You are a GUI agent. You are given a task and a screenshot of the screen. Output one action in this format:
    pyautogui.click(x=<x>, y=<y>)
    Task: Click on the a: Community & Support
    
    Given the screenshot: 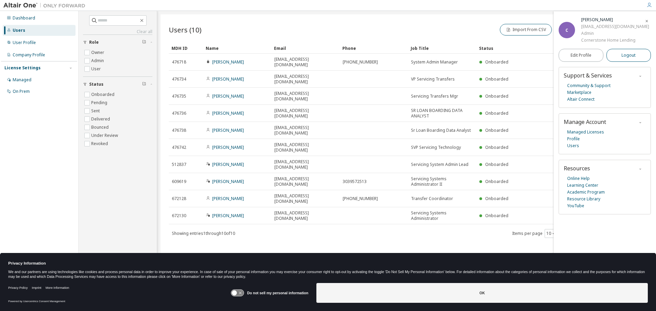 What is the action you would take?
    pyautogui.click(x=588, y=86)
    